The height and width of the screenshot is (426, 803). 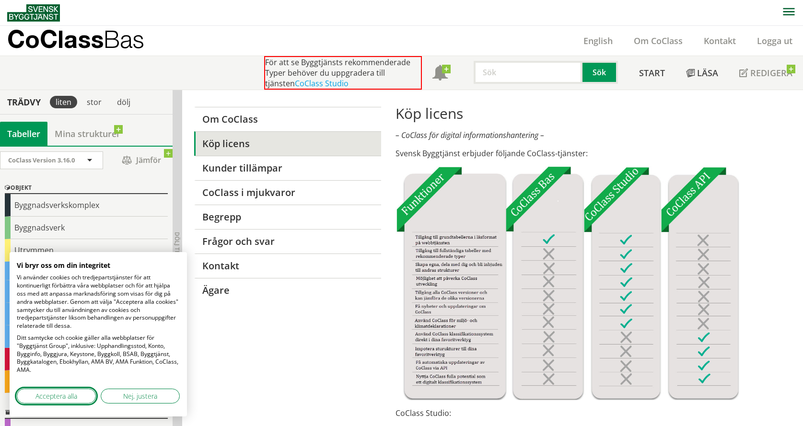 I want to click on p: Ditt samtycke och cookie gäller alla webbplatser för "Byggtjänst Group", inklusive: Upphandlingss..., so click(x=98, y=354).